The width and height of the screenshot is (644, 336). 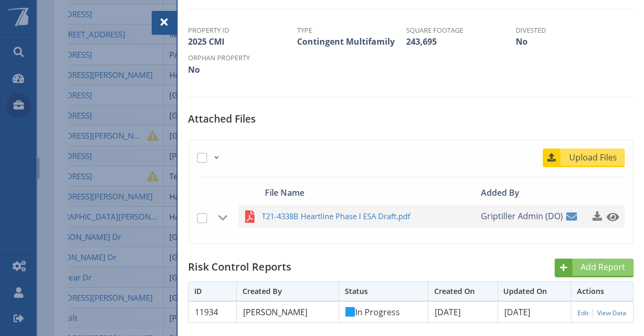 What do you see at coordinates (610, 216) in the screenshot?
I see `a: Click to preview this file` at bounding box center [610, 216].